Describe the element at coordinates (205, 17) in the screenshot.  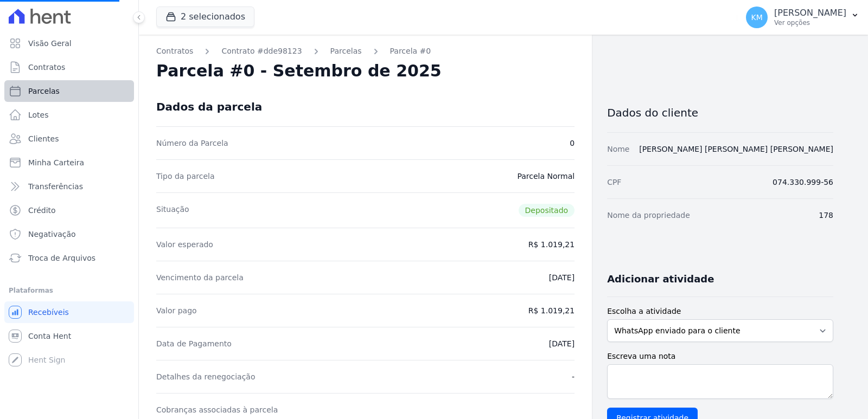
I see `button: 2 selecionados` at that location.